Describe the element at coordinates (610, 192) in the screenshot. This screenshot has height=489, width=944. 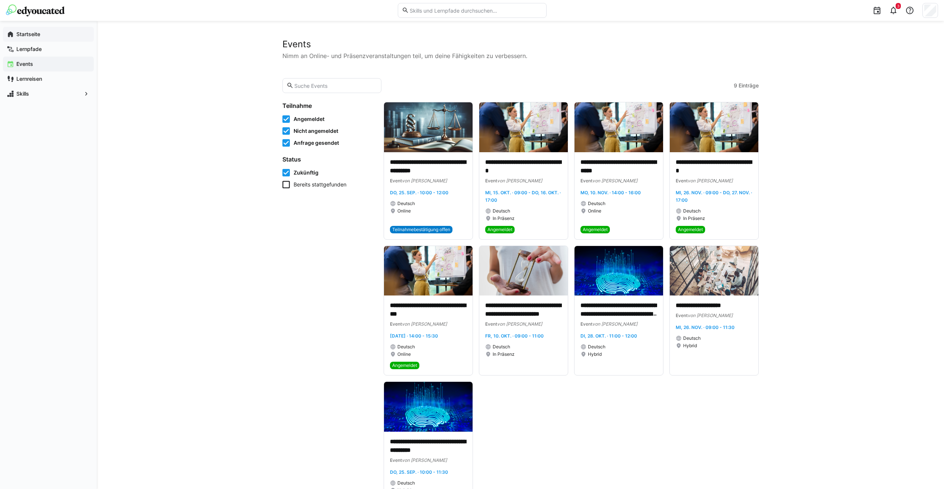
I see `span: Mo, 10. Nov. · 14:00 - 16:00` at that location.